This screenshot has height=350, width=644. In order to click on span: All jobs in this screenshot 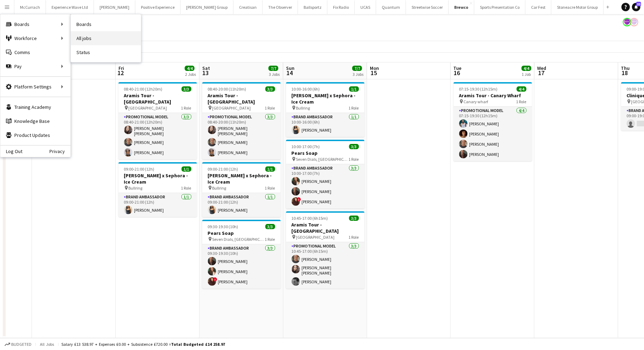, I will do `click(47, 344)`.